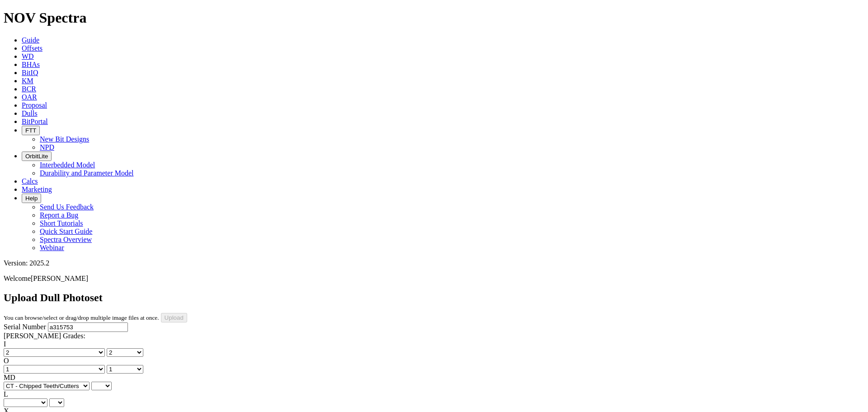 The image size is (868, 412). Describe the element at coordinates (32, 48) in the screenshot. I see `span: Offsets` at that location.